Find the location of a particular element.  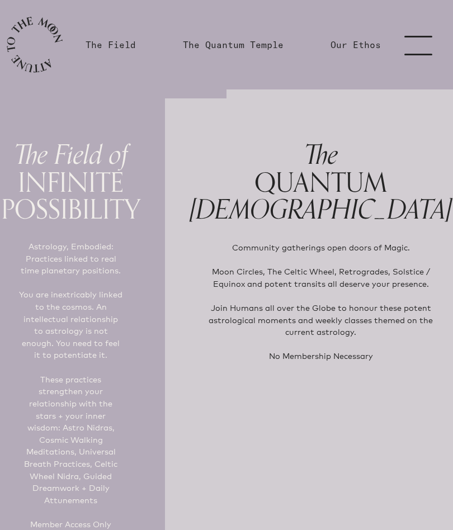

a: Our Ethos is located at coordinates (356, 45).